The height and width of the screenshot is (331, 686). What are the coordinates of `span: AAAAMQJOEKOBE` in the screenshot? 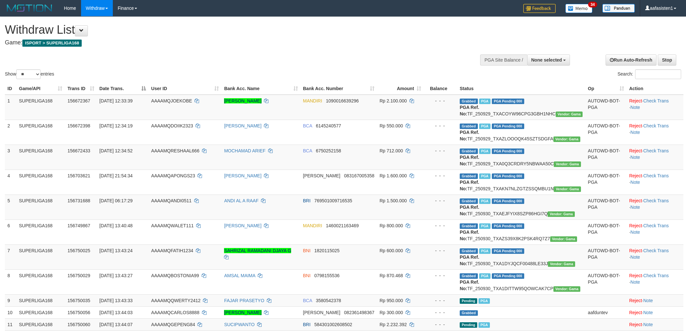 It's located at (172, 101).